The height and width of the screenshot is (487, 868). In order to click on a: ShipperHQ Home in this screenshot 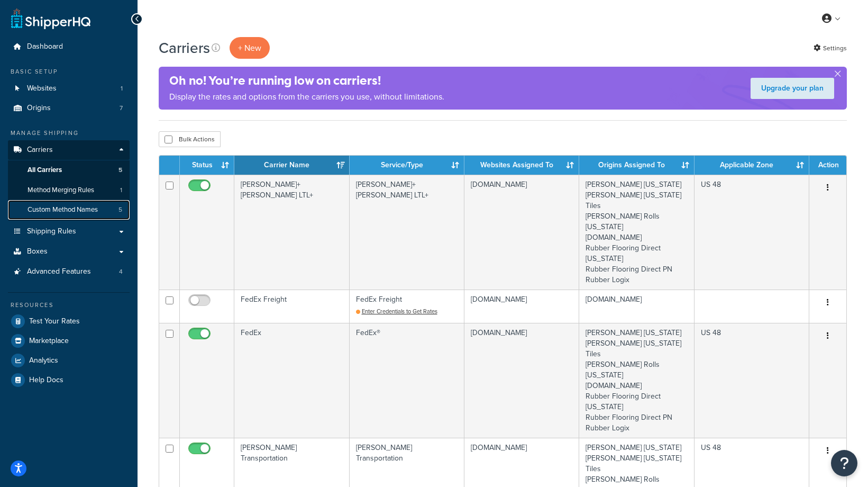, I will do `click(51, 18)`.